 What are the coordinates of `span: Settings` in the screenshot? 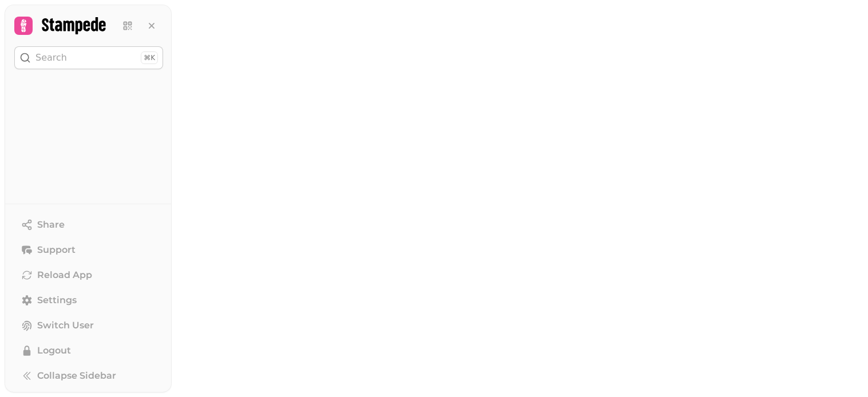 It's located at (56, 301).